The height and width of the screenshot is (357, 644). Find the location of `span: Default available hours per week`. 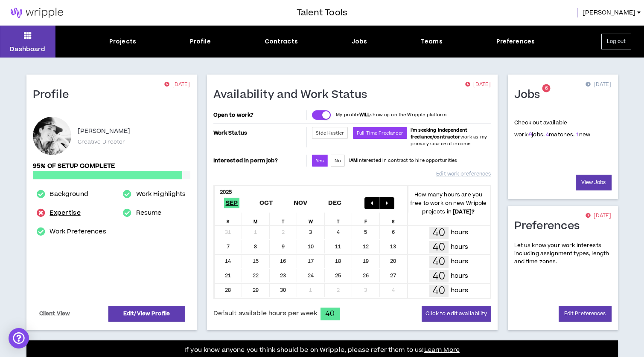

span: Default available hours per week is located at coordinates (265, 314).